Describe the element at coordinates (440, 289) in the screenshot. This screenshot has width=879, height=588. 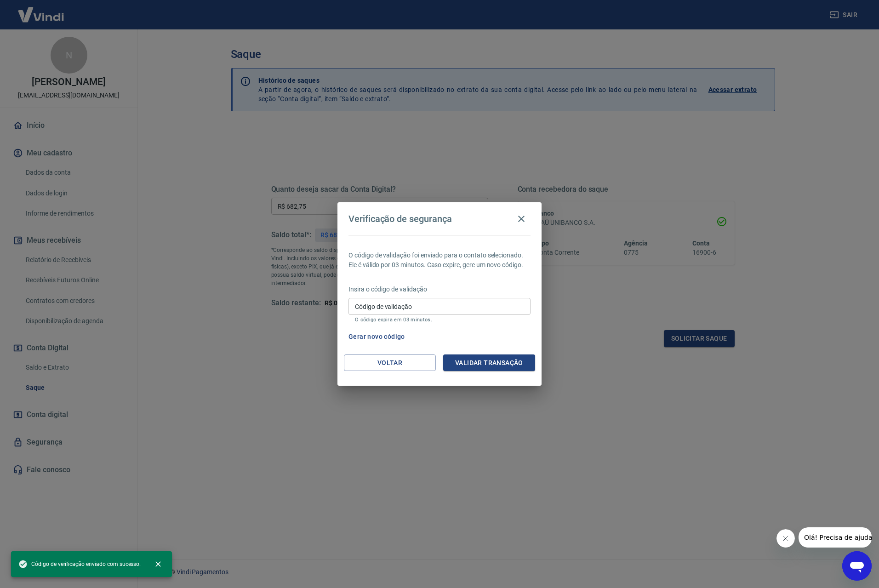
I see `p: Insira o código de validação` at that location.